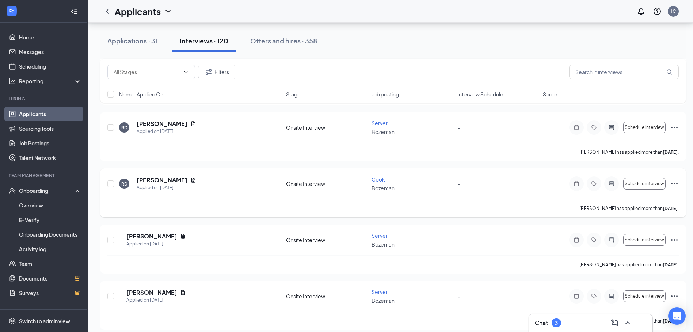 Image resolution: width=693 pixels, height=332 pixels. I want to click on svg: UserCheck, so click(12, 191).